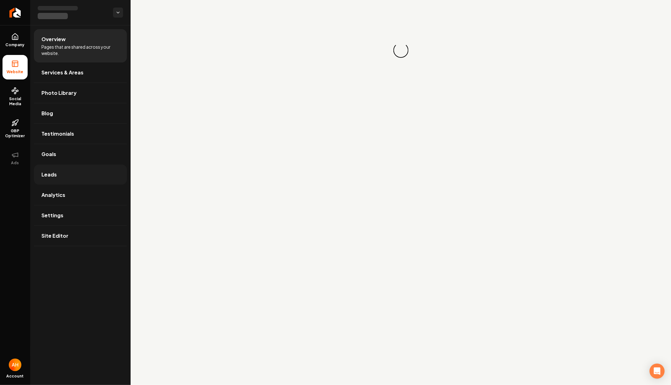 This screenshot has height=385, width=671. I want to click on div: Open Intercom Messenger, so click(657, 371).